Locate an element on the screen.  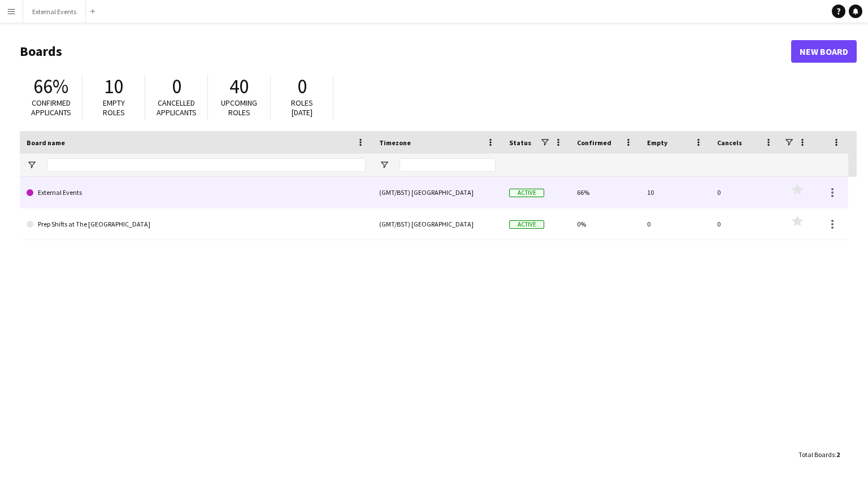
span: 40 is located at coordinates (239, 86).